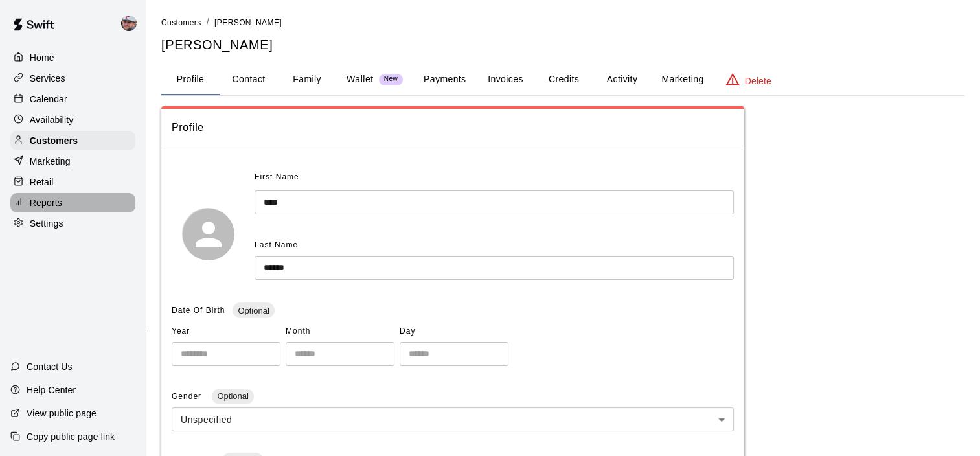 The height and width of the screenshot is (456, 980). I want to click on button: Profile, so click(190, 80).